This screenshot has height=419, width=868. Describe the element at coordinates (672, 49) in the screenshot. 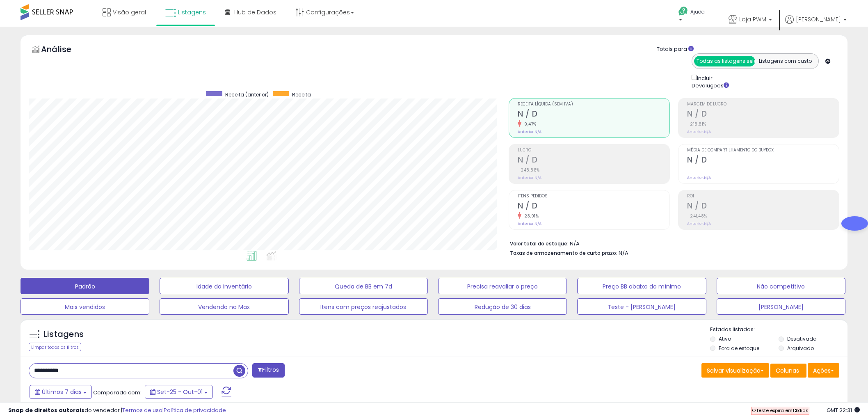

I see `font: Totais para` at that location.